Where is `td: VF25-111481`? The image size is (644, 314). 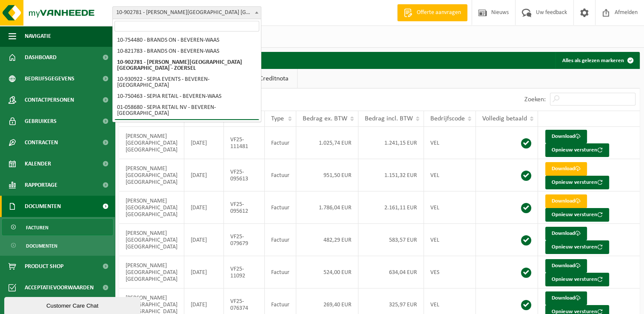
td: VF25-111481 is located at coordinates (244, 143).